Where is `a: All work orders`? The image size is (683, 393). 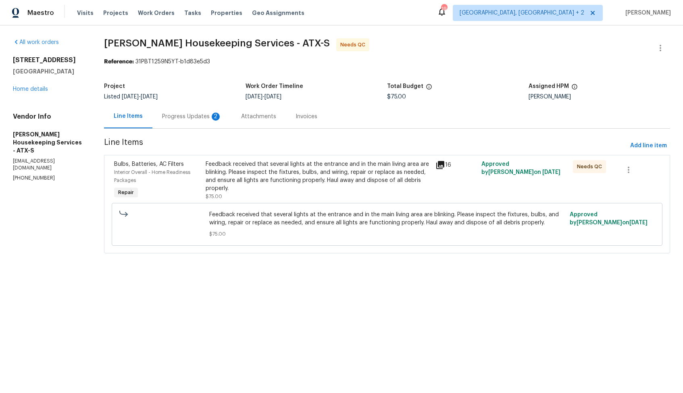 a: All work orders is located at coordinates (36, 42).